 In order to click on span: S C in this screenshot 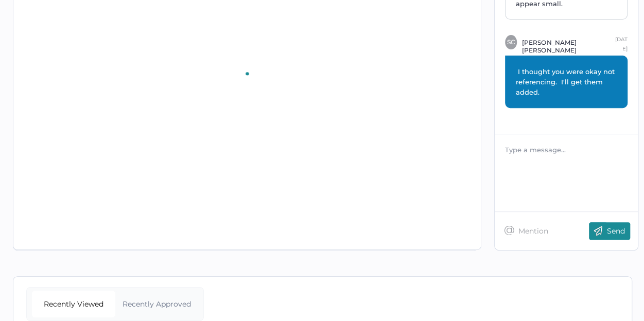, I will do `click(511, 42)`.